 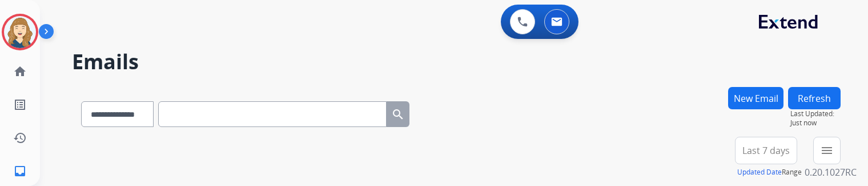 I want to click on mat-icon: menu, so click(x=827, y=150).